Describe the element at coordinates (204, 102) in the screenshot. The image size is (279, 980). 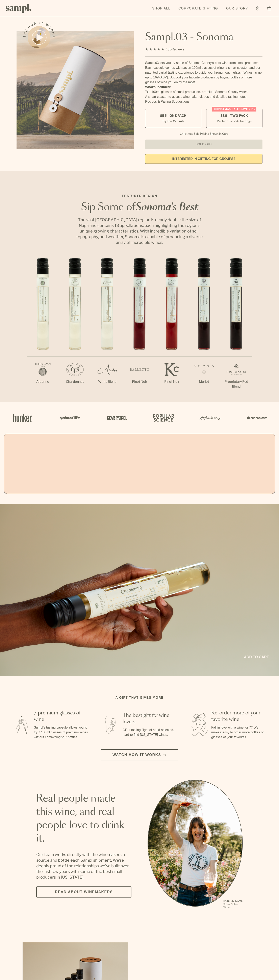
I see `li: Recipes & Pairing Suggestions` at that location.